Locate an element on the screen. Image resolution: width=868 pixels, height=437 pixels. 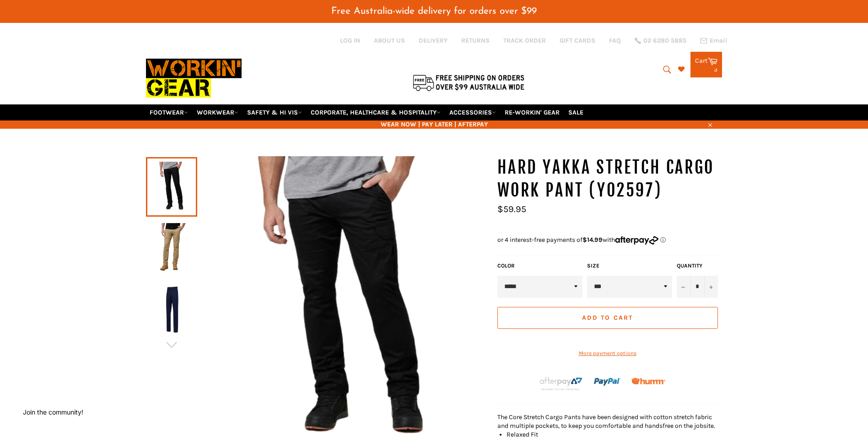
a: RETURNS is located at coordinates (476, 40).